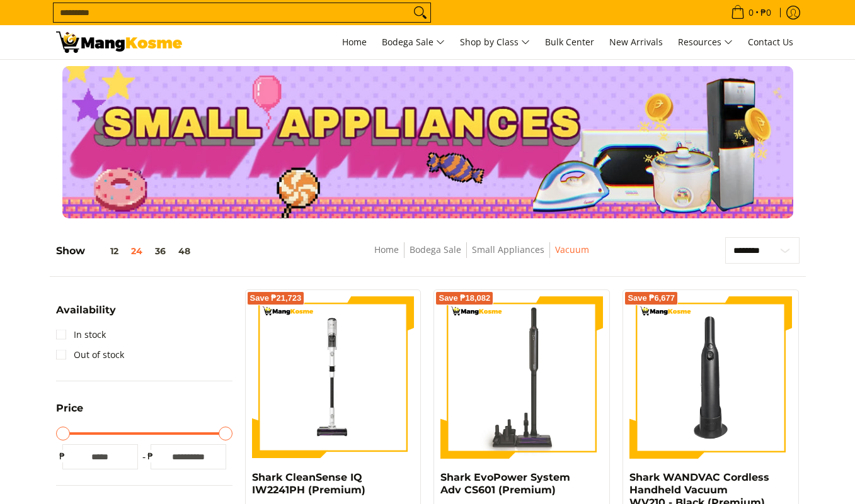 This screenshot has width=855, height=504. Describe the element at coordinates (81, 335) in the screenshot. I see `a: In stock` at that location.